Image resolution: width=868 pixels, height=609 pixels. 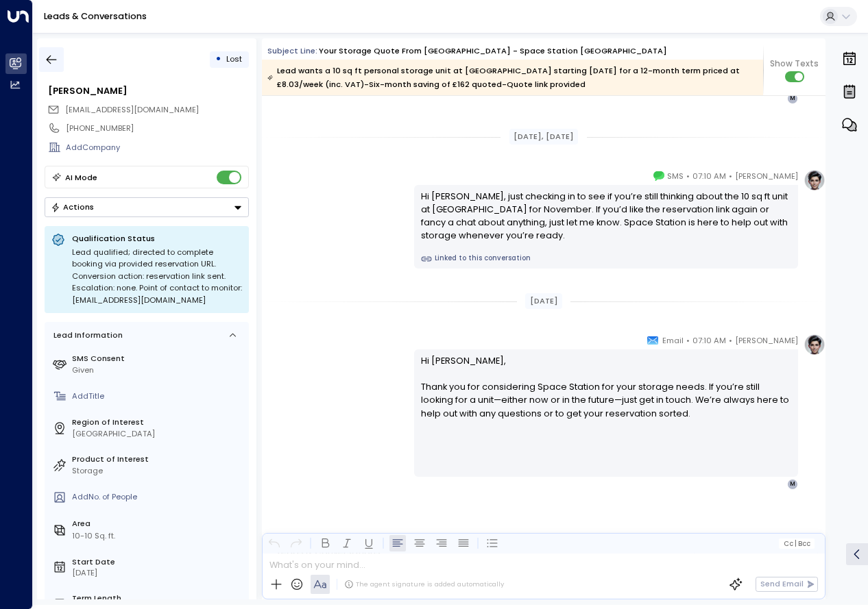 I want to click on div: AddTitle, so click(x=158, y=396).